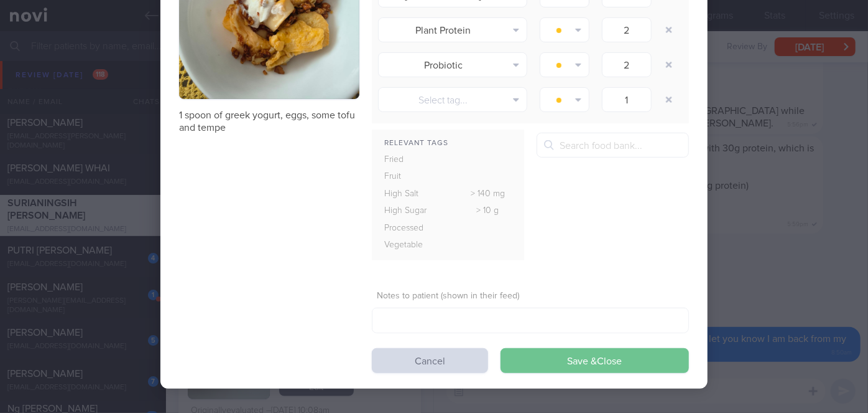 Image resolution: width=868 pixels, height=413 pixels. Describe the element at coordinates (430, 360) in the screenshot. I see `button: Cancel` at that location.